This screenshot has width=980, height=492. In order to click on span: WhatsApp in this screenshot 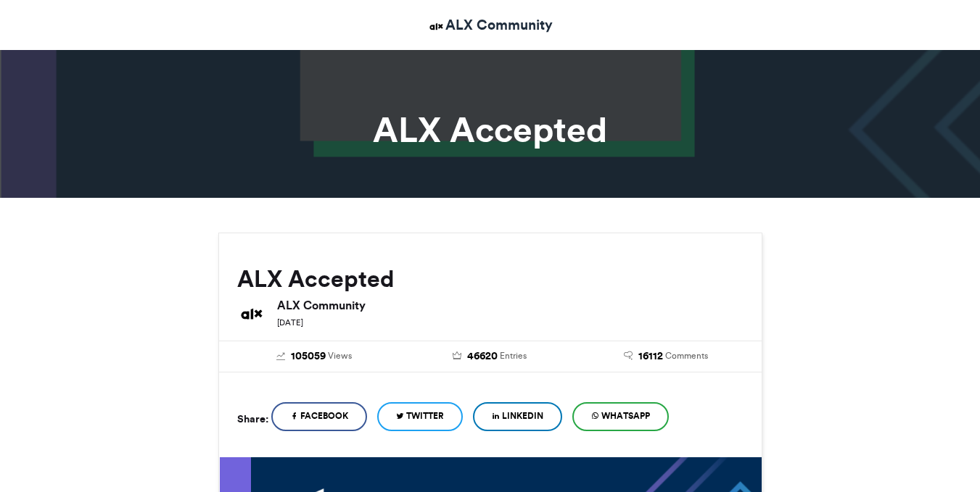, I will do `click(625, 416)`.